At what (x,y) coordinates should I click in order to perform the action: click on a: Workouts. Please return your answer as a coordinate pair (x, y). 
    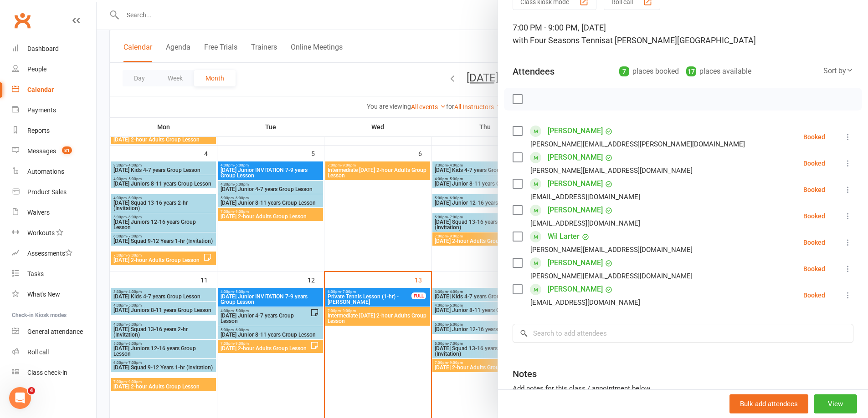
    Looking at the image, I should click on (54, 233).